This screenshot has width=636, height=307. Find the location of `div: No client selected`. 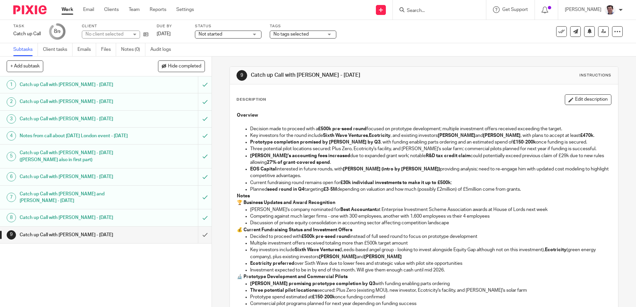

div: No client selected is located at coordinates (107, 34).